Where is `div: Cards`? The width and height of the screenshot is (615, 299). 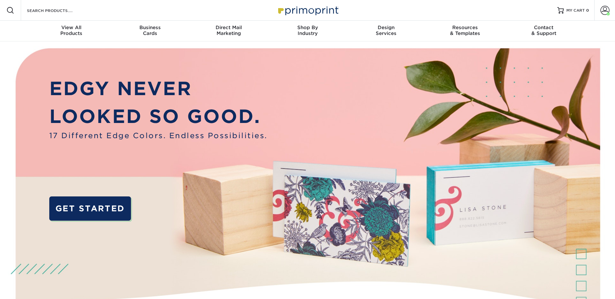 div: Cards is located at coordinates (150, 30).